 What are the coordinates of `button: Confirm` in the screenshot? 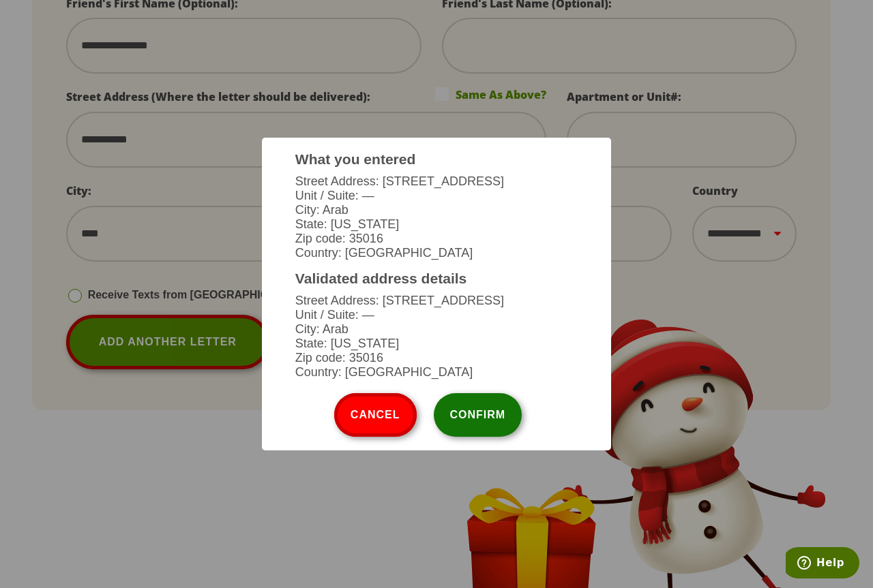 It's located at (477, 415).